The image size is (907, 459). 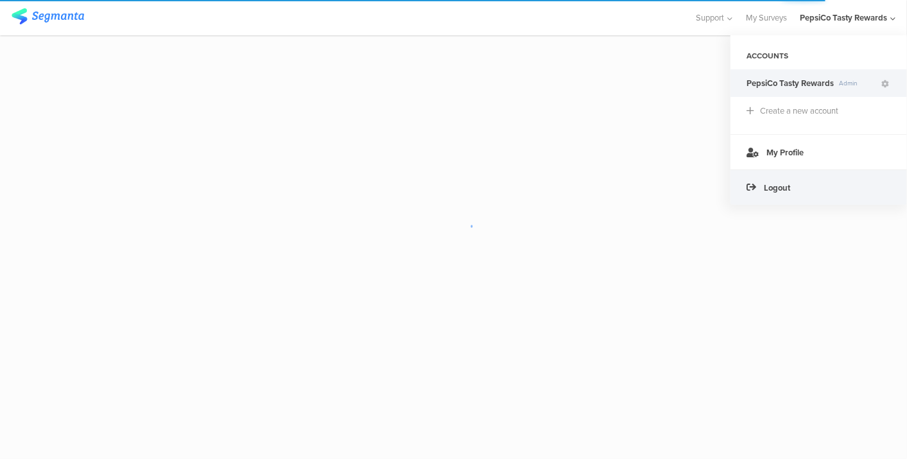 What do you see at coordinates (711, 17) in the screenshot?
I see `span: Support` at bounding box center [711, 17].